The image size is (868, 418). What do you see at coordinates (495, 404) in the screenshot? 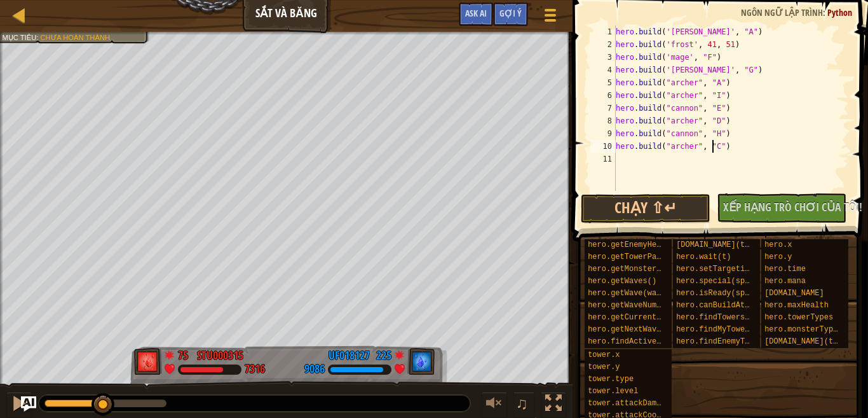
I see `button: Tùy chỉnh âm lượng` at bounding box center [495, 404].